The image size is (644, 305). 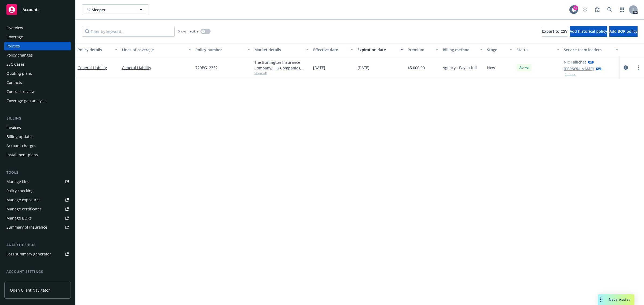 What do you see at coordinates (524, 68) in the screenshot?
I see `span: Active` at bounding box center [524, 68].